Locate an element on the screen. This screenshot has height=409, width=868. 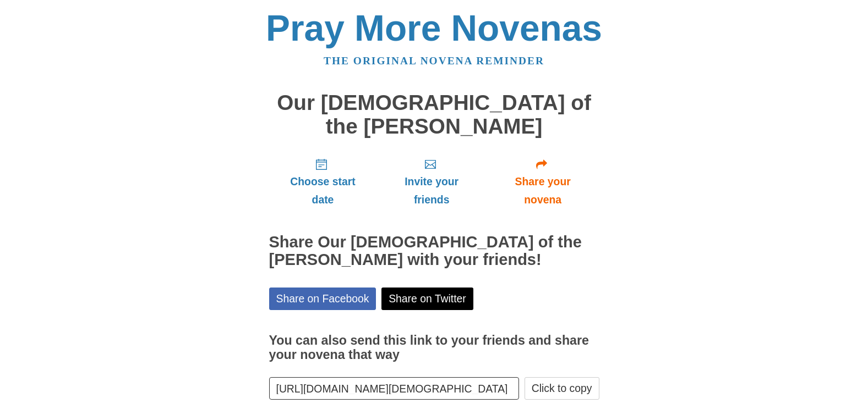
span: Share your novena is located at coordinates (543, 191).